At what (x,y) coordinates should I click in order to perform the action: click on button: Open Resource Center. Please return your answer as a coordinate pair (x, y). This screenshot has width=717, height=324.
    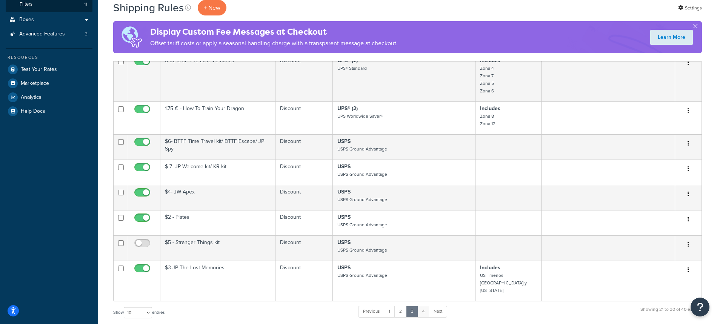
    Looking at the image, I should click on (700, 307).